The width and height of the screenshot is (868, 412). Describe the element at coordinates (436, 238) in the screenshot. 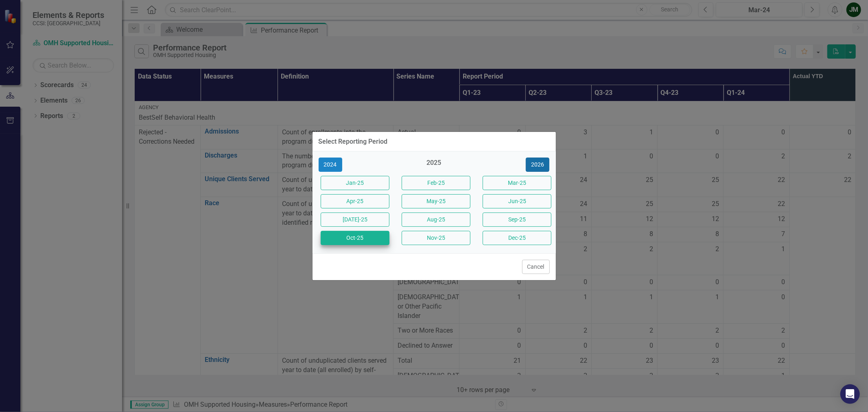

I see `button: Nov-25` at that location.